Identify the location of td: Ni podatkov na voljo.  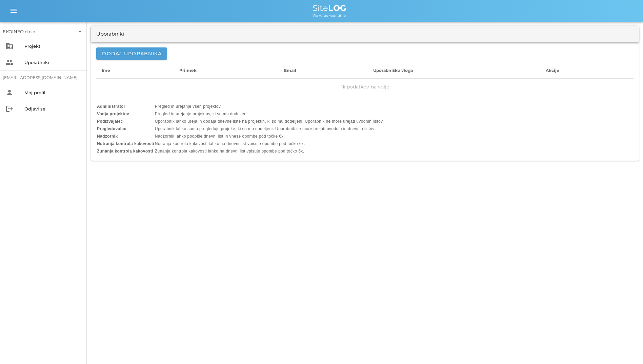
(365, 87).